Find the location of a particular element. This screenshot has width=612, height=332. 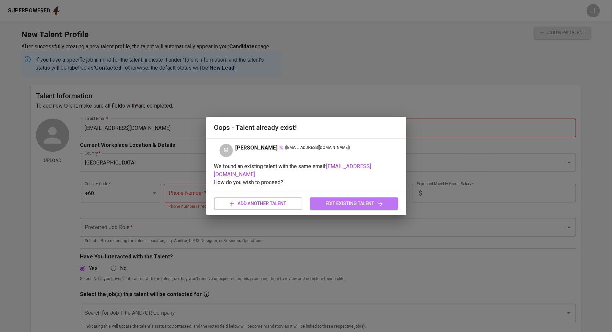

img: magic_wand.svg is located at coordinates (281, 148).